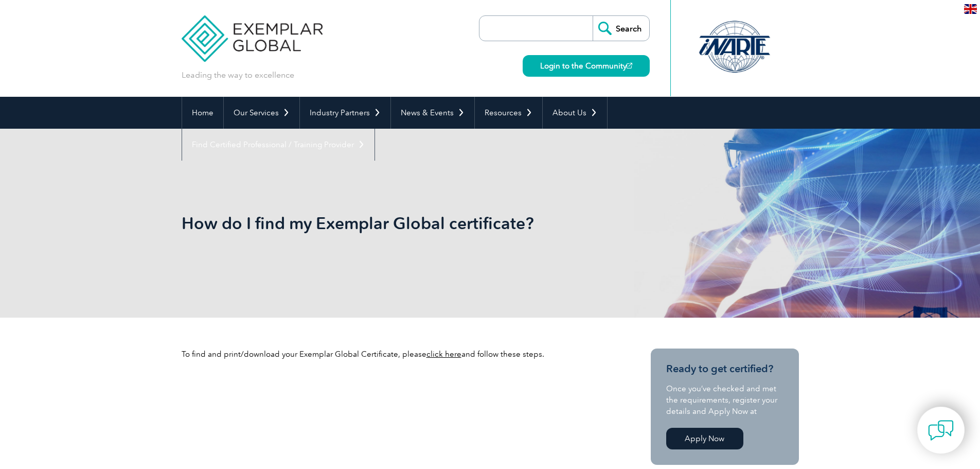 This screenshot has height=469, width=980. I want to click on h1: How do I find my Exemplar Global certificate?, so click(380, 223).